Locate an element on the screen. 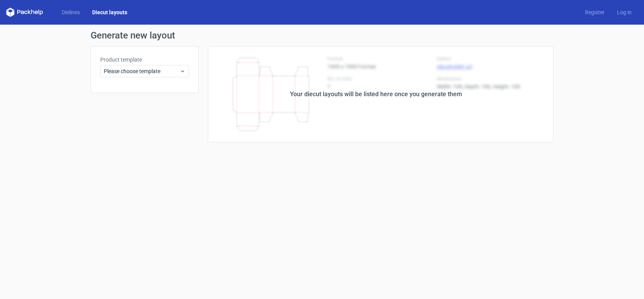 The image size is (644, 299). a: Log in is located at coordinates (624, 12).